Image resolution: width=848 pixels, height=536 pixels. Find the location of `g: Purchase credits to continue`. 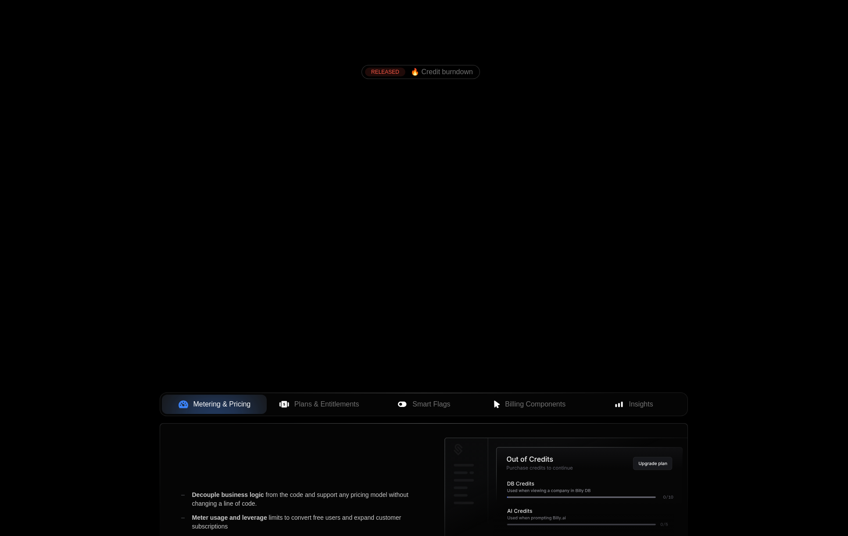

g: Purchase credits to continue is located at coordinates (540, 467).